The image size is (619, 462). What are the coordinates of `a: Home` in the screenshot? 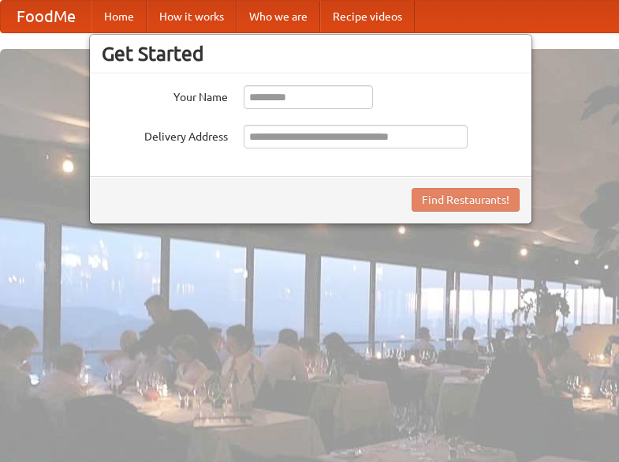 It's located at (119, 17).